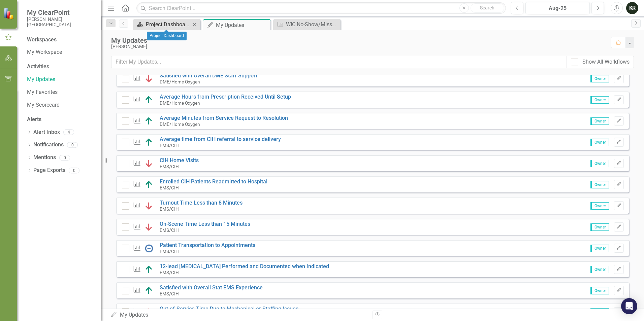  Describe the element at coordinates (49, 170) in the screenshot. I see `a: Page Exports` at that location.